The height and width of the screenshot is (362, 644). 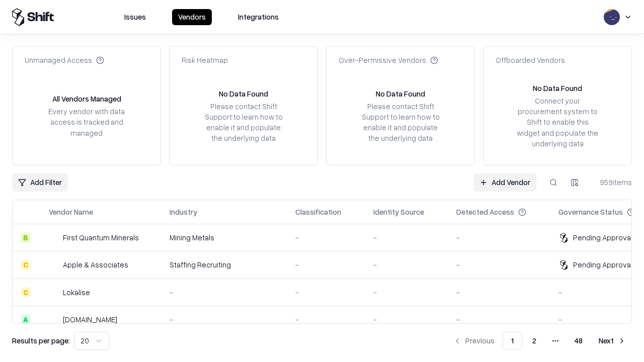 I want to click on div: Unmanaged Access, so click(x=65, y=60).